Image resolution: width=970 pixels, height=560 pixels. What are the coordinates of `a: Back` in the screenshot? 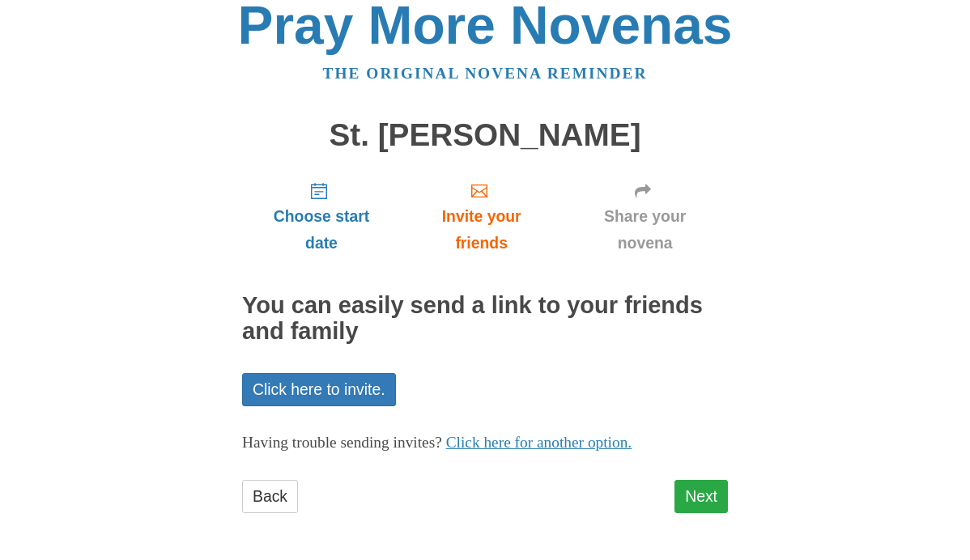 It's located at (269, 496).